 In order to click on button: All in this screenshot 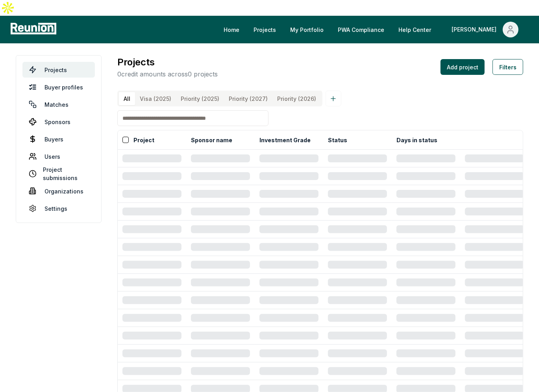, I will do `click(127, 99)`.